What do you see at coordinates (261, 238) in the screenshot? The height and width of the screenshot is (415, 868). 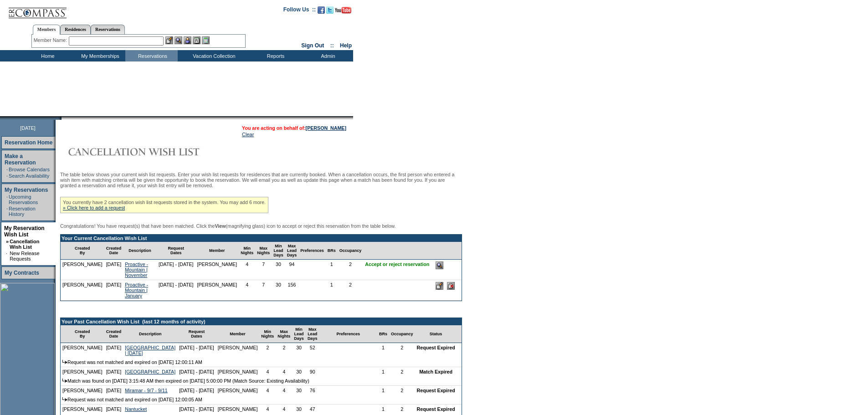 I see `td: Your Current Cancellation Wish List` at bounding box center [261, 238].